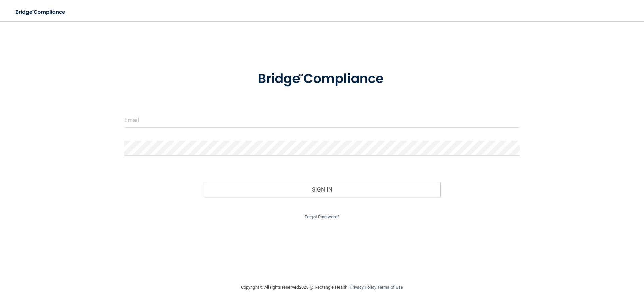 The width and height of the screenshot is (644, 305). What do you see at coordinates (390, 287) in the screenshot?
I see `a: Terms of Use` at bounding box center [390, 287].